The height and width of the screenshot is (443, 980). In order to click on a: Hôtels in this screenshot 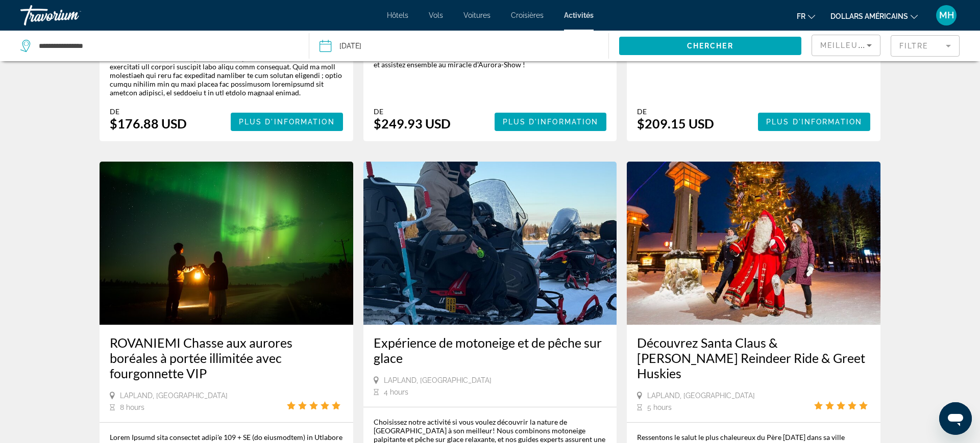, I will do `click(397, 15)`.